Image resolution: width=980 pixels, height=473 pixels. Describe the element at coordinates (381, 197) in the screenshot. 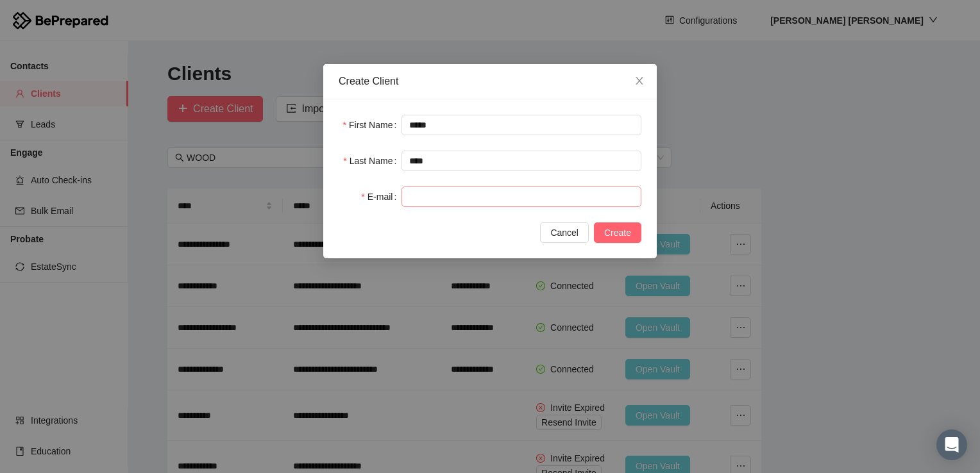

I see `label: E-mail` at that location.